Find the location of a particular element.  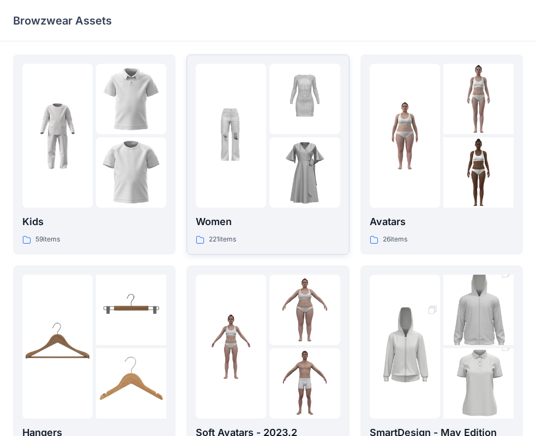

a: folder 1folder 2folder 3Avatars26items is located at coordinates (442, 154).